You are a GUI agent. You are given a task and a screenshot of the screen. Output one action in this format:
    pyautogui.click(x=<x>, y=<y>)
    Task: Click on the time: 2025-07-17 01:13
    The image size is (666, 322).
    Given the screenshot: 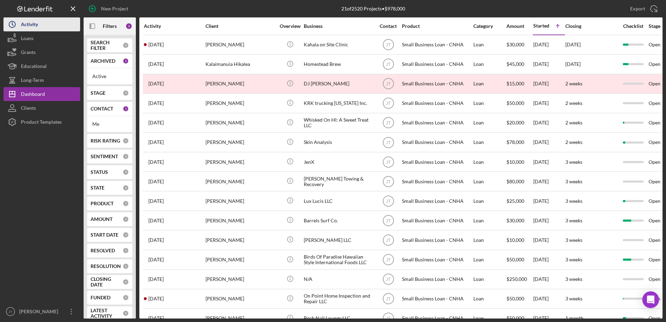 What is the action you would take?
    pyautogui.click(x=156, y=201)
    